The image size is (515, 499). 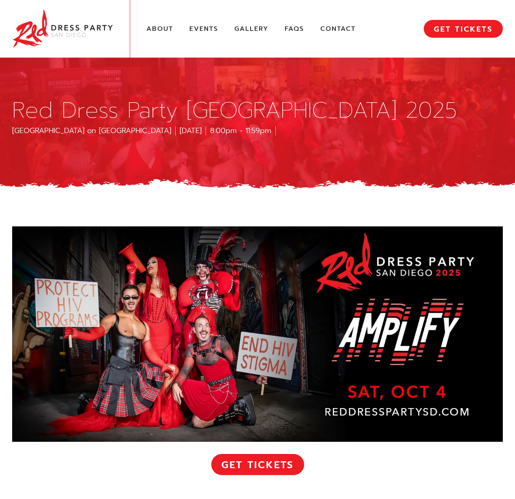 What do you see at coordinates (258, 465) in the screenshot?
I see `a: Get Tickets` at bounding box center [258, 465].